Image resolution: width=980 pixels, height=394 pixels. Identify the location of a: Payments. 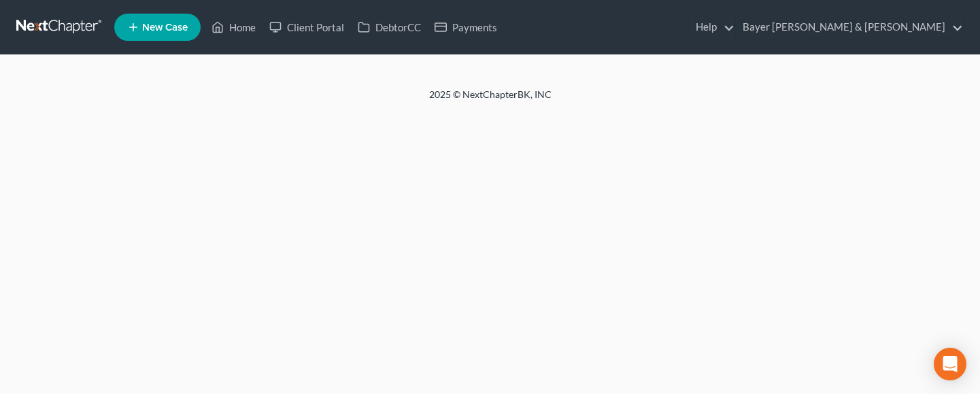
(466, 27).